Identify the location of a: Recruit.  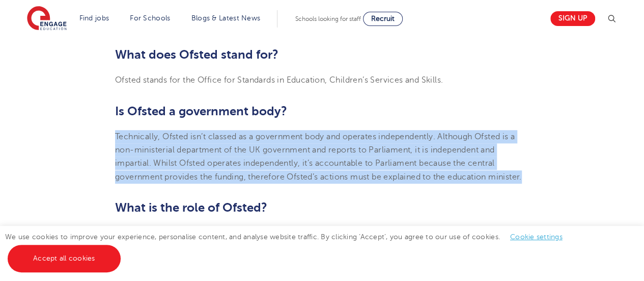
(383, 19).